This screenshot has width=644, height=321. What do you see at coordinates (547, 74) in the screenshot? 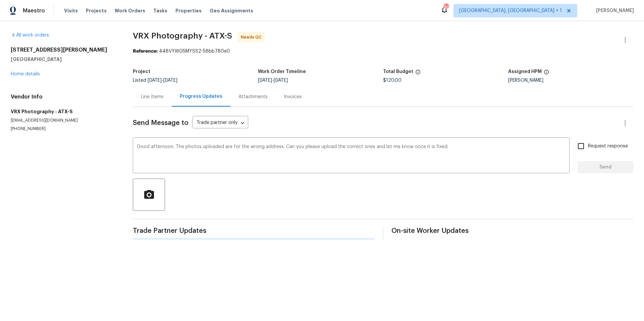
I see `span: The hpm assigned to this work order.` at bounding box center [547, 74].